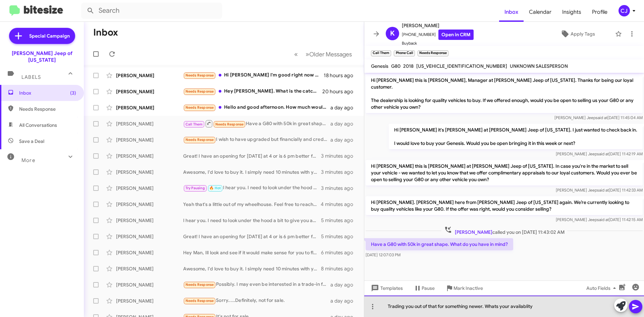 Image resolution: width=644 pixels, height=317 pixels. What do you see at coordinates (49, 36) in the screenshot?
I see `span: Special Campaign` at bounding box center [49, 36].